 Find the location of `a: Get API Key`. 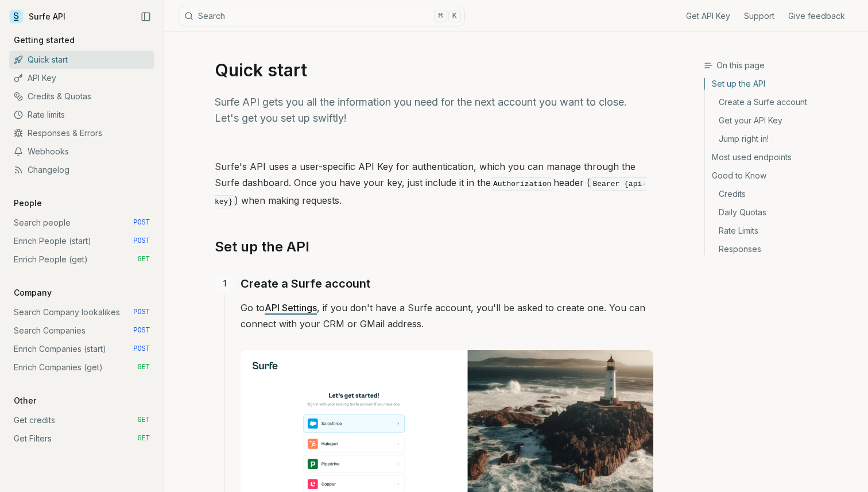

a: Get API Key is located at coordinates (708, 16).